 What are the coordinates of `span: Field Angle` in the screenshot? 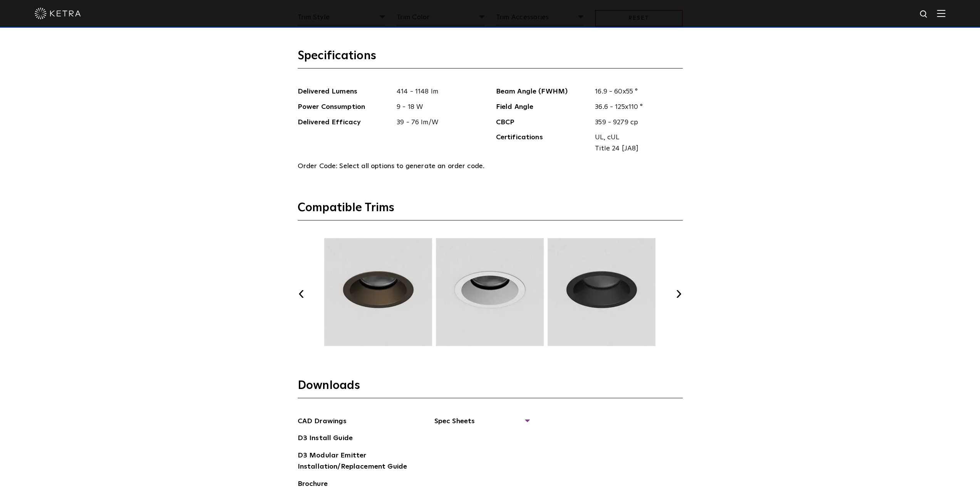 It's located at (543, 107).